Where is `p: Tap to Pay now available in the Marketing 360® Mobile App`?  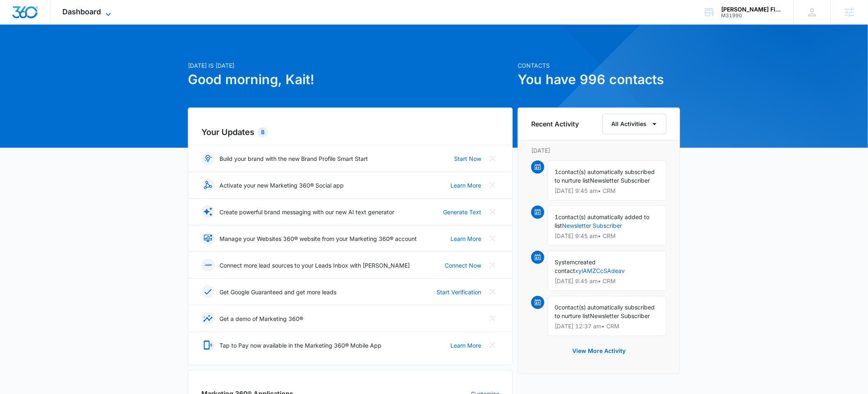 p: Tap to Pay now available in the Marketing 360® Mobile App is located at coordinates (300, 345).